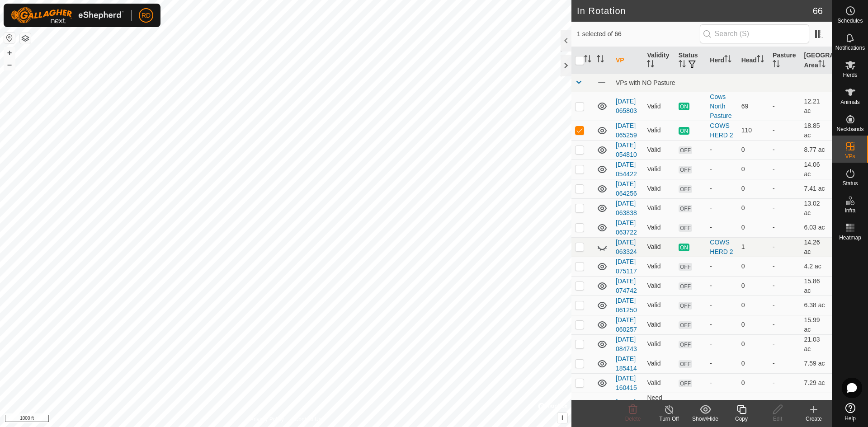  Describe the element at coordinates (816, 363) in the screenshot. I see `td: 7.59 ac` at that location.